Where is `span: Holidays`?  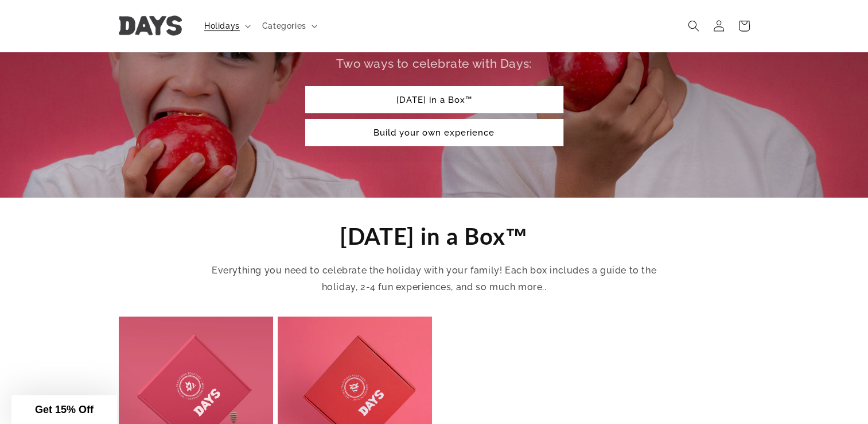 span: Holidays is located at coordinates (222, 26).